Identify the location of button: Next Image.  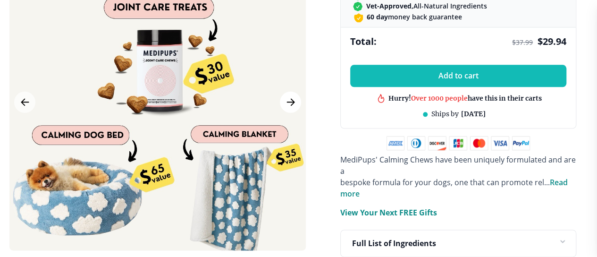
(290, 102).